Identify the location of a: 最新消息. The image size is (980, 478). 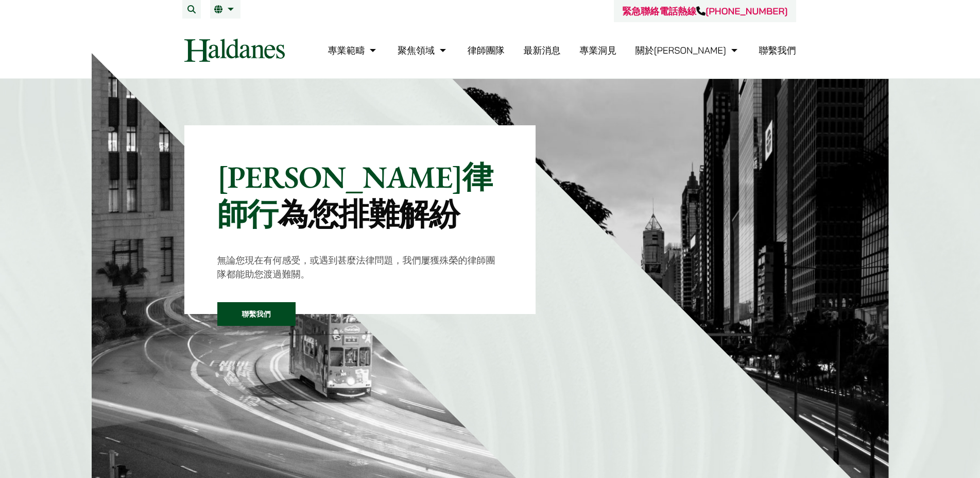
(542, 50).